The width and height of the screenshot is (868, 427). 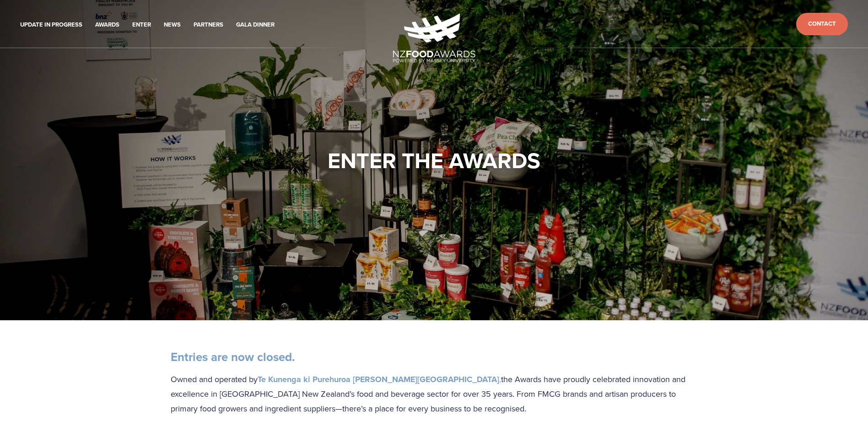 What do you see at coordinates (255, 25) in the screenshot?
I see `a: Gala Dinner` at bounding box center [255, 25].